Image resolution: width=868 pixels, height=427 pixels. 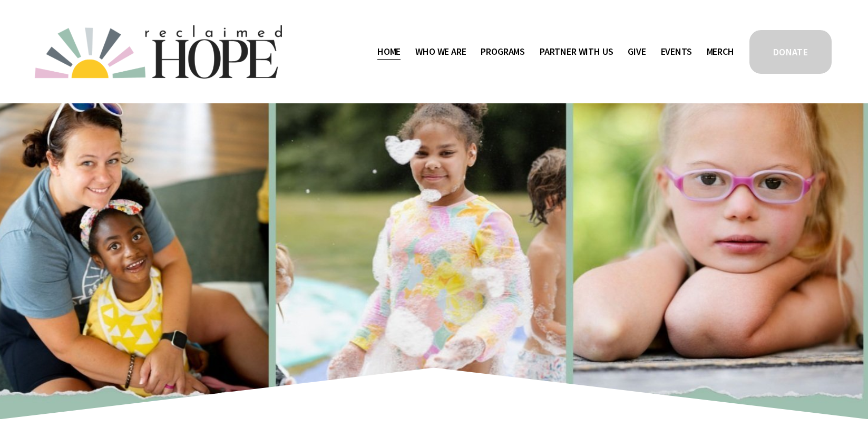 What do you see at coordinates (158, 51) in the screenshot?
I see `img: Reclaimed Hope Initiative` at bounding box center [158, 51].